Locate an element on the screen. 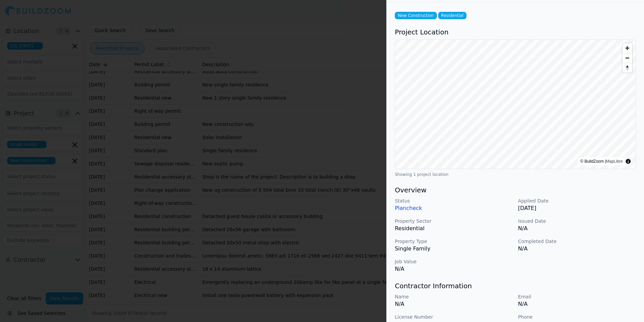  span: Residential is located at coordinates (452, 16).